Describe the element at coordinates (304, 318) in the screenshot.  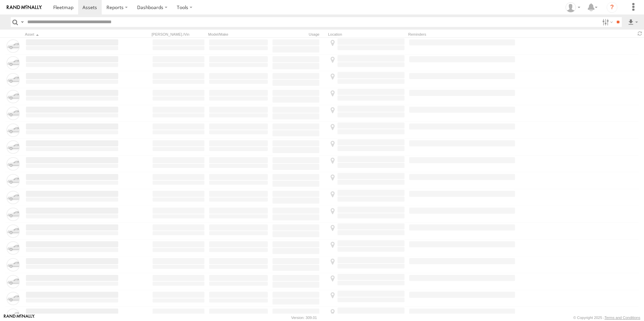
I see `div: Version: 309.01` at that location.